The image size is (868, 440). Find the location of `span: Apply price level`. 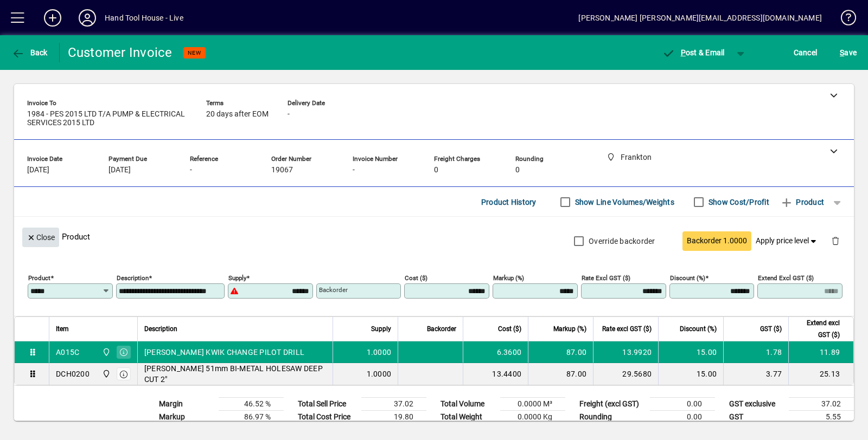

span: Apply price level is located at coordinates (787, 240).